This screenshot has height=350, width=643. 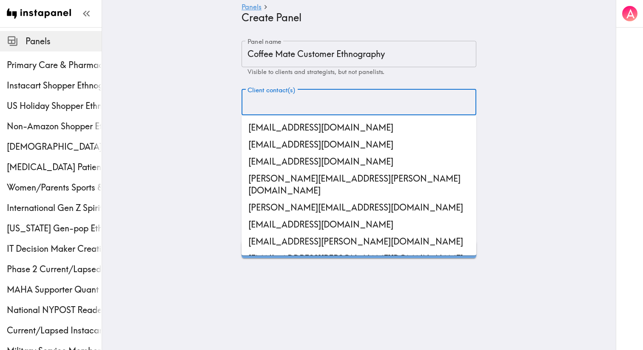 I want to click on a: Panels, so click(x=251, y=7).